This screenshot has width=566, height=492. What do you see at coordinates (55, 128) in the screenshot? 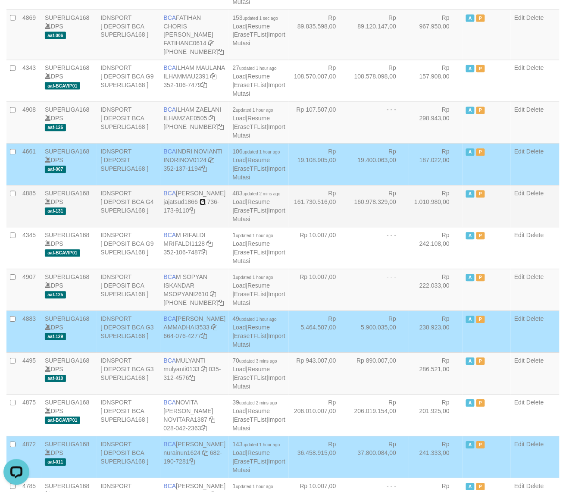
I see `span: aaf-126` at bounding box center [55, 128].